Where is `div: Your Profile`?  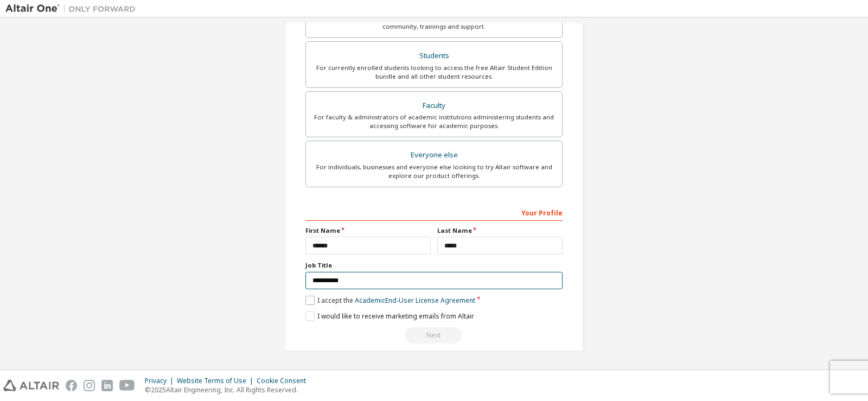
div: Your Profile is located at coordinates (434, 212).